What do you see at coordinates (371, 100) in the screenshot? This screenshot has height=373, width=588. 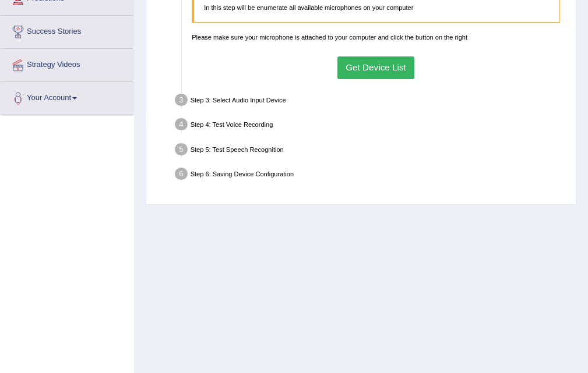 I see `div: Step 3: Select Audio Input Device` at bounding box center [371, 100].